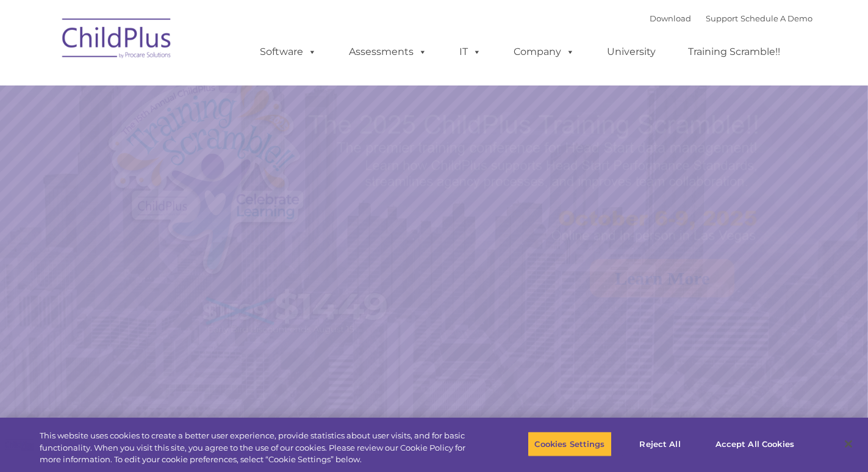 Image resolution: width=868 pixels, height=472 pixels. What do you see at coordinates (755, 444) in the screenshot?
I see `button: Accept All Cookies` at bounding box center [755, 444].